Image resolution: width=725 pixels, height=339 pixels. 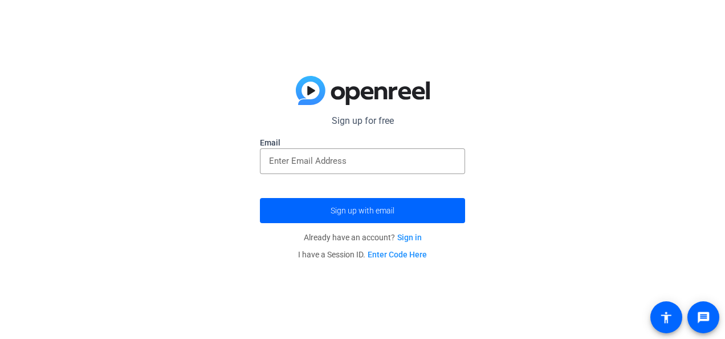 What do you see at coordinates (363, 91) in the screenshot?
I see `img: blue-gradient.svg` at bounding box center [363, 91].